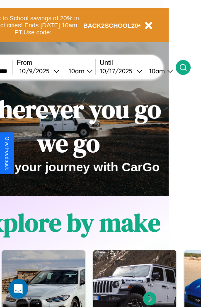 The width and height of the screenshot is (201, 307). Describe the element at coordinates (56, 63) in the screenshot. I see `label: From` at that location.